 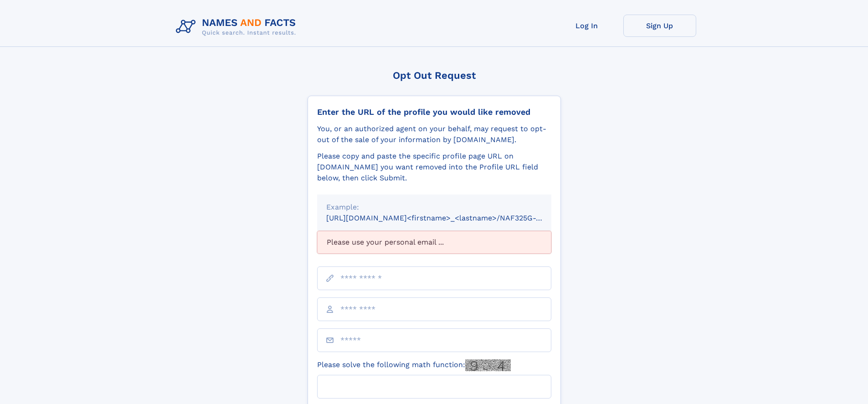 I want to click on div: Please use your personal email ..., so click(x=434, y=242).